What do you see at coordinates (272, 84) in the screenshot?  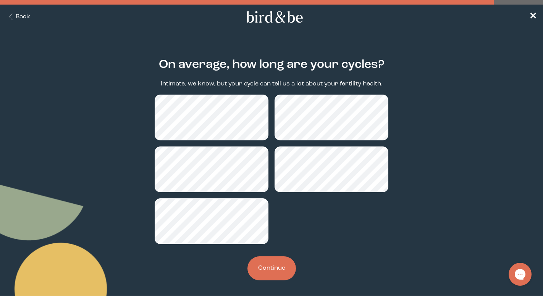 I see `p: Intimate, we know, but your cycle can tell us a lot about your fertility health.` at bounding box center [272, 84].